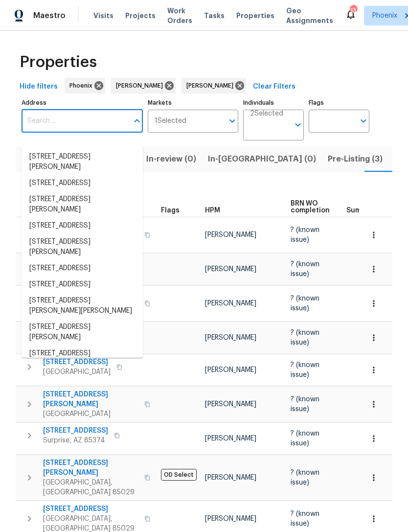  I want to click on span: In-review (0), so click(171, 159).